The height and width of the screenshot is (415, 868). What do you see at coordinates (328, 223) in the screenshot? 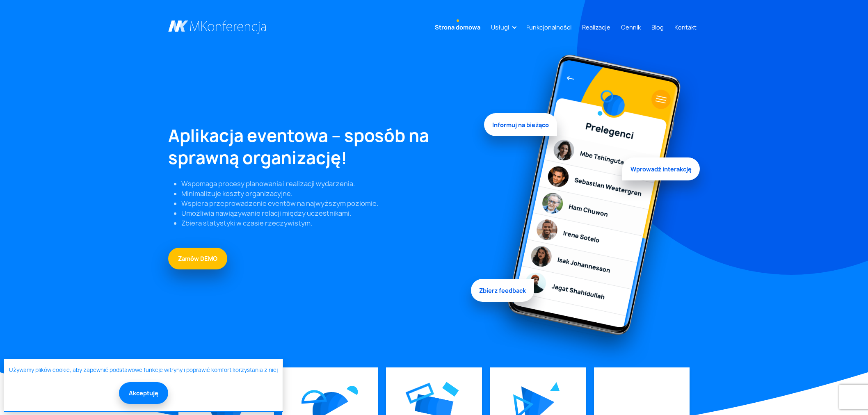
I see `li: Zbiera statystyki w czasie rzeczywistym.` at bounding box center [328, 223].